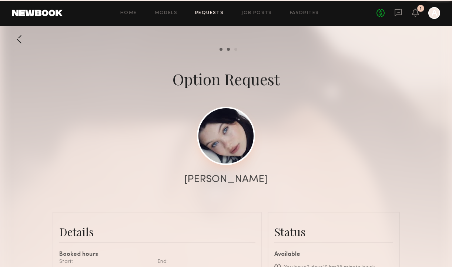  What do you see at coordinates (106, 261) in the screenshot?
I see `div: Start:` at bounding box center [106, 261].